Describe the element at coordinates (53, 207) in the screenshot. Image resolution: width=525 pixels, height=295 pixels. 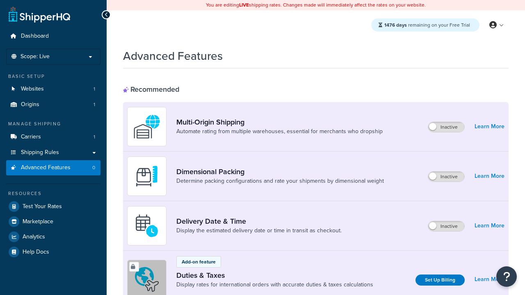
I see `a: Test Your Rates` at that location.